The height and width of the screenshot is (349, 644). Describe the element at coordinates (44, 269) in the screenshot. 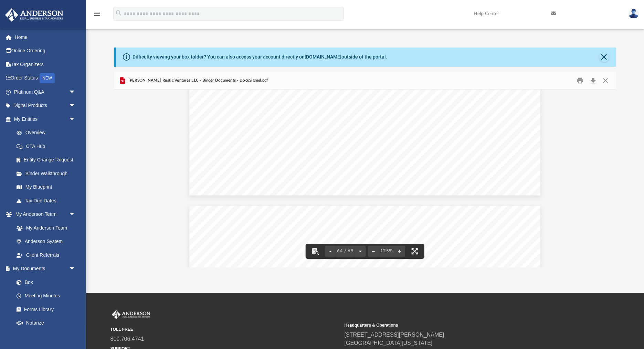

I see `a: My Documentsarrow_drop_down` at that location.